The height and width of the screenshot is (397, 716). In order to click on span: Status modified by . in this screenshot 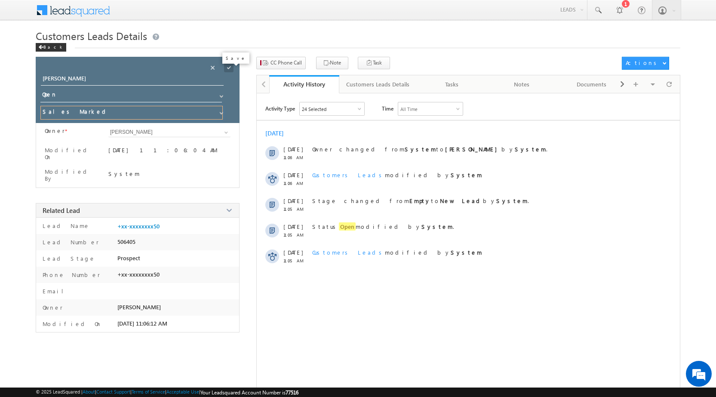, I will do `click(383, 226)`.